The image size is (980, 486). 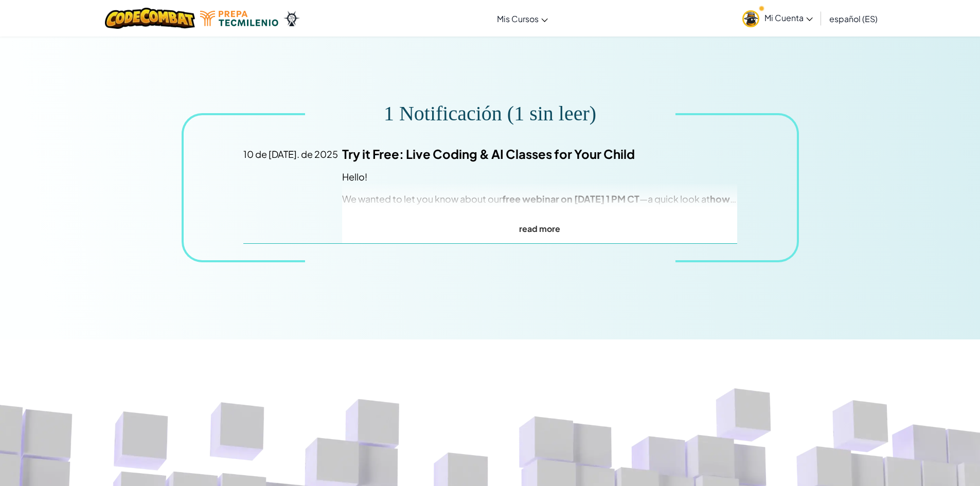 What do you see at coordinates (518, 19) in the screenshot?
I see `span: Mis Cursos` at bounding box center [518, 19].